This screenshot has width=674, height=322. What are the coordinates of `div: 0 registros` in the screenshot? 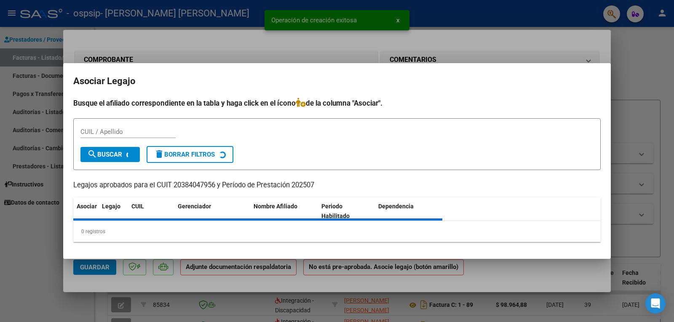 It's located at (337, 232).